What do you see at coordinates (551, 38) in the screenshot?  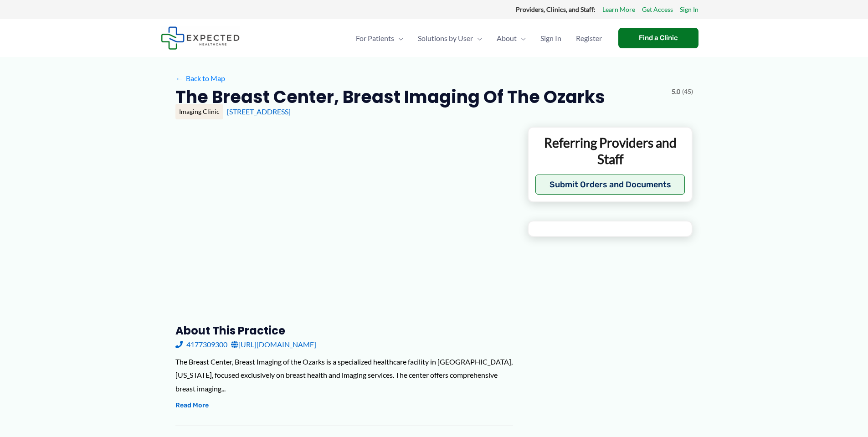 I see `span: Sign In` at bounding box center [551, 38].